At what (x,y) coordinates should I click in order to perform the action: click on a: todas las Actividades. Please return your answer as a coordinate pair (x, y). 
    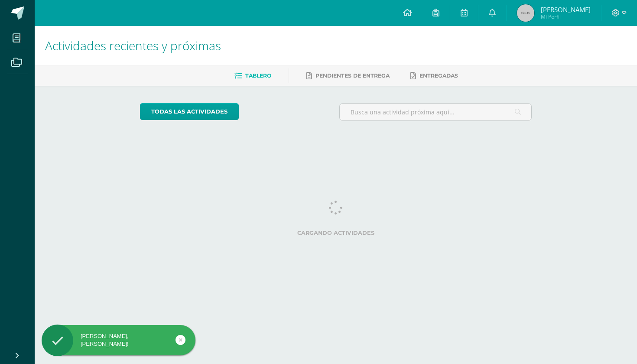
    Looking at the image, I should click on (189, 111).